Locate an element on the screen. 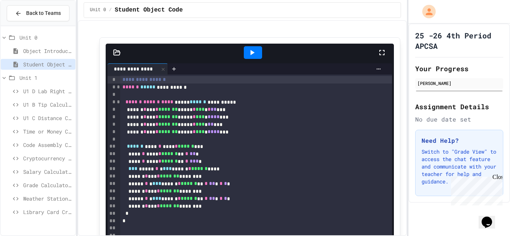 Image resolution: width=510 pixels, height=236 pixels. span: Salary Calculator Fixer is located at coordinates (48, 172).